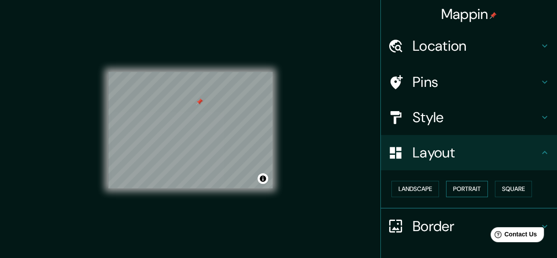 The height and width of the screenshot is (258, 557). I want to click on div: Style, so click(469, 117).